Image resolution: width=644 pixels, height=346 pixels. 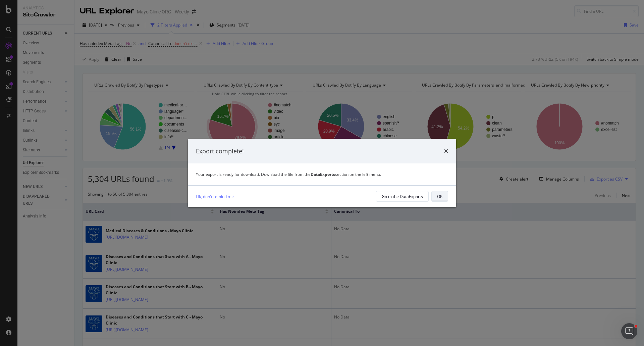 I want to click on div: modal, so click(x=322, y=173).